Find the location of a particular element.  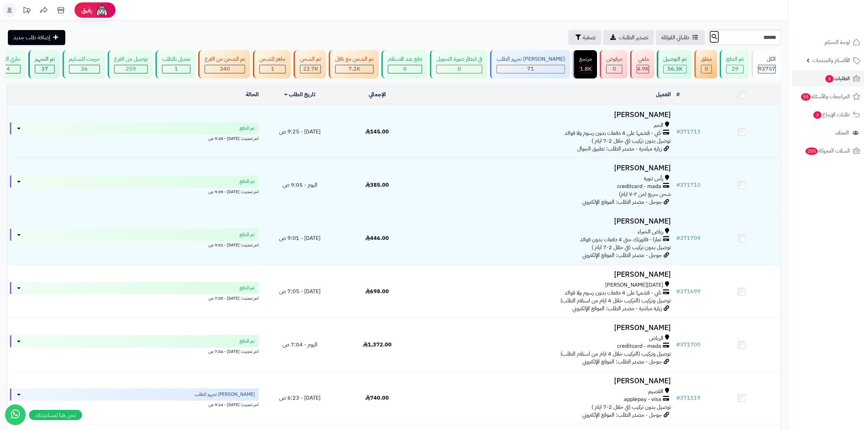

a: تم الشحن مع ناقل 7.2K is located at coordinates (353, 64).